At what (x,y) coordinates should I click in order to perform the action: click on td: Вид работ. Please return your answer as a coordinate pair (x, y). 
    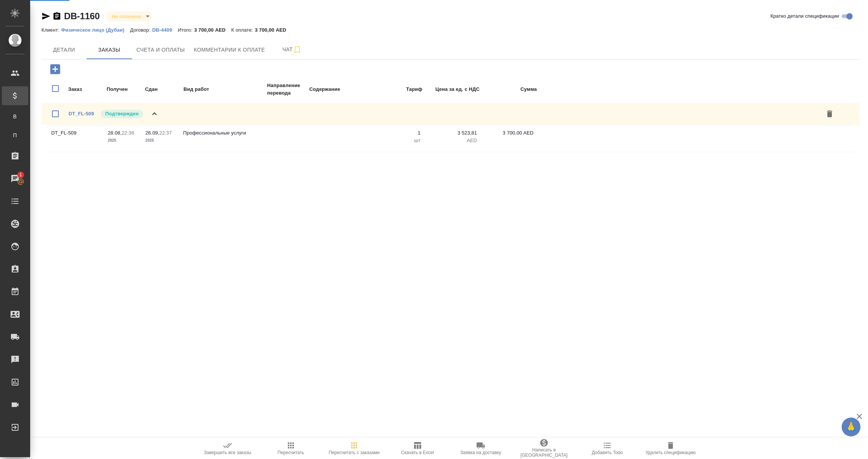
    Looking at the image, I should click on (225, 89).